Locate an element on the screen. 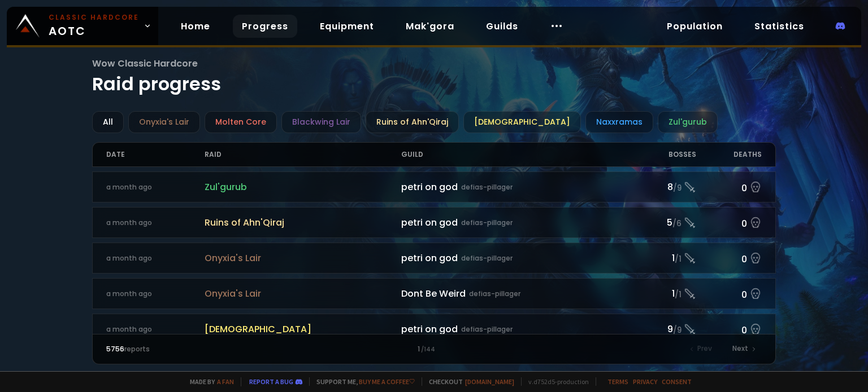  small: / 6 is located at coordinates (677, 224).